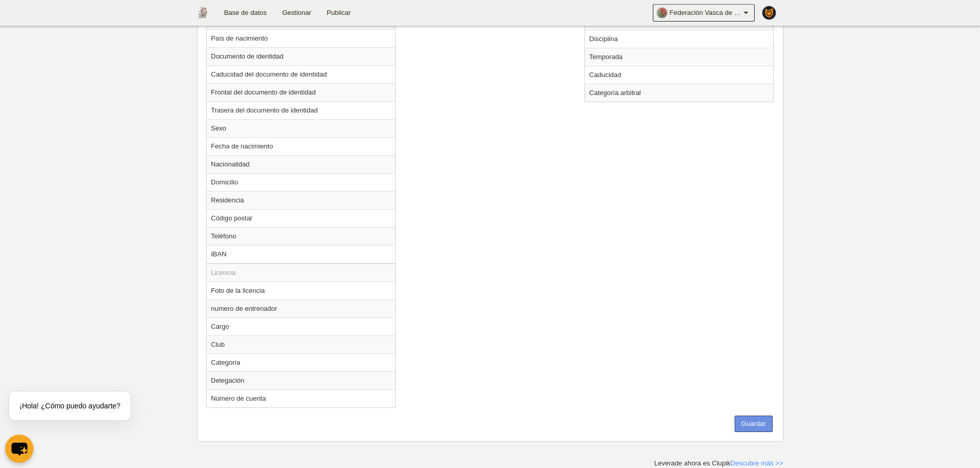  What do you see at coordinates (301, 291) in the screenshot?
I see `td: Foto de la licencia` at bounding box center [301, 291].